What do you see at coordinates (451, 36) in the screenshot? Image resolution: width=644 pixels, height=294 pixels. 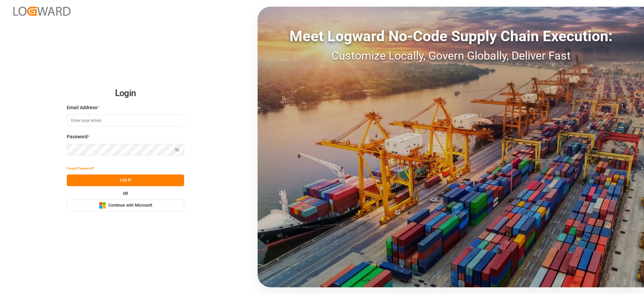 I see `div: Meet Logward No-Code Supply Chain Execution:` at bounding box center [451, 36].